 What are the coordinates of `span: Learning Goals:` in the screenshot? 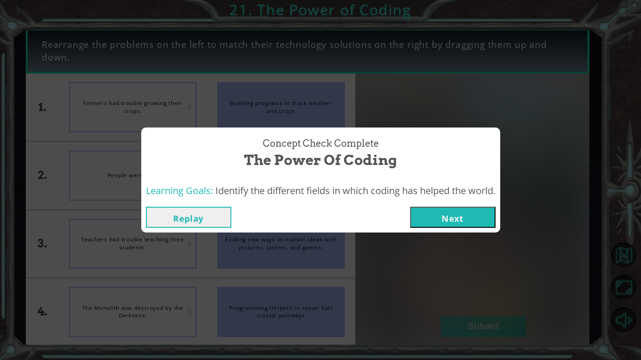 It's located at (179, 190).